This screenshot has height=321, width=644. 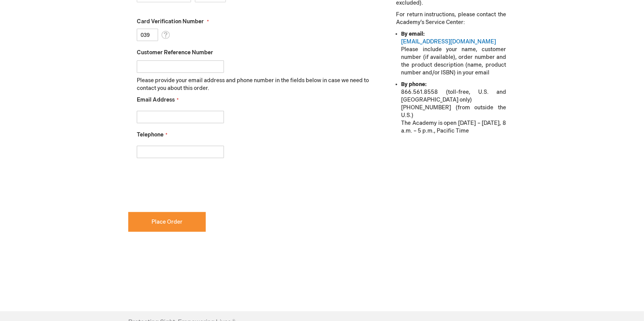 What do you see at coordinates (156, 100) in the screenshot?
I see `span: Email Address` at bounding box center [156, 100].